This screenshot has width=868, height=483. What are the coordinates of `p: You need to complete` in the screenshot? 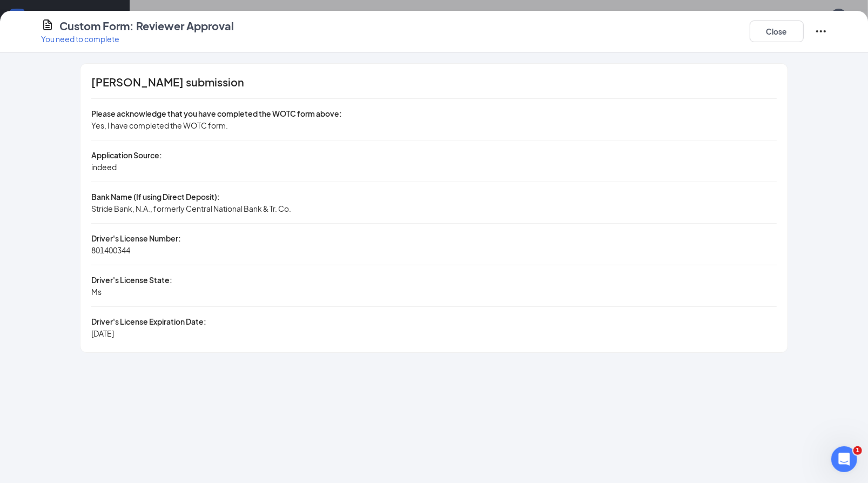 It's located at (137, 39).